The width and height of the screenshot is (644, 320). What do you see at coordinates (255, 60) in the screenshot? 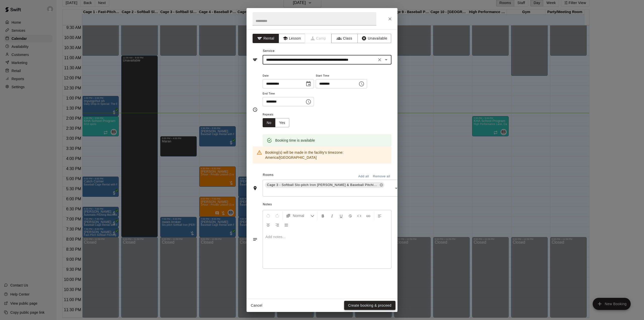
I see `svg: Service` at bounding box center [255, 60].